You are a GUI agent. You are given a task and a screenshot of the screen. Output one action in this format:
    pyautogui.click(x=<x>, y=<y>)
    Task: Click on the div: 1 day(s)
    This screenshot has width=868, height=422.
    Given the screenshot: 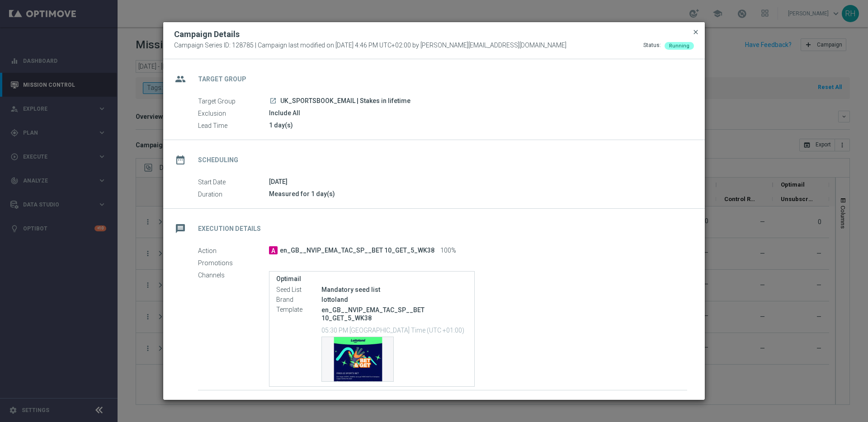 What is the action you would take?
    pyautogui.click(x=478, y=125)
    